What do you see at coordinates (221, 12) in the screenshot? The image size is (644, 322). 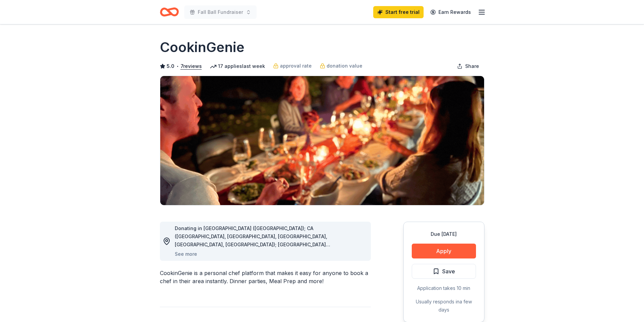 I see `button: Fall Ball Fundraiser` at bounding box center [221, 12].